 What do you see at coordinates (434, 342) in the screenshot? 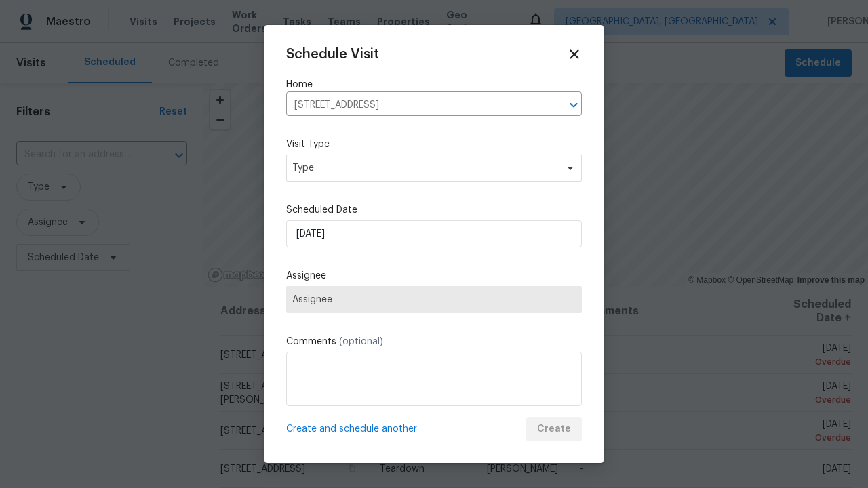
I see `label: Comments` at bounding box center [434, 342].